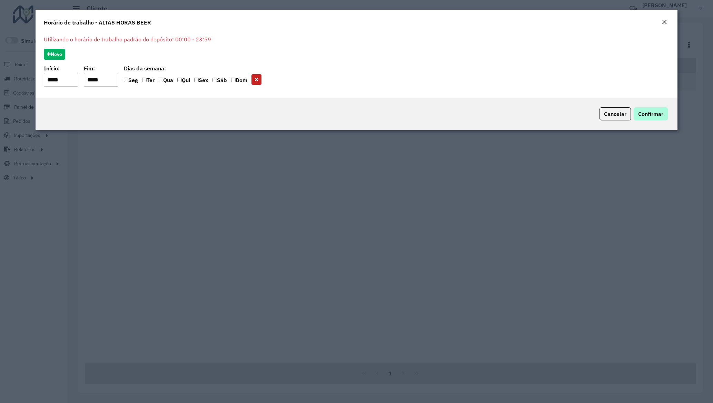 This screenshot has height=403, width=713. What do you see at coordinates (97, 22) in the screenshot?
I see `h4: Horário de trabalho - ALTAS HORAS BEER` at bounding box center [97, 22].